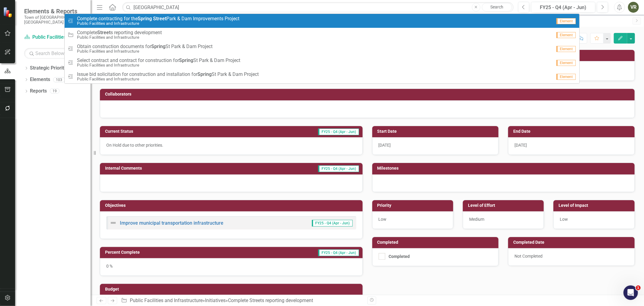 Image resolution: width=644 pixels, height=306 pixels. Describe the element at coordinates (172, 223) in the screenshot. I see `a: Improve municipal transportation infrastructure` at that location.